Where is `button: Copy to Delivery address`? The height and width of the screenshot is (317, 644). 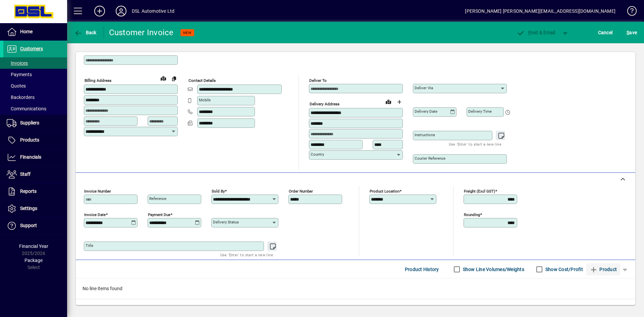 button: Copy to Delivery address is located at coordinates (174, 78).